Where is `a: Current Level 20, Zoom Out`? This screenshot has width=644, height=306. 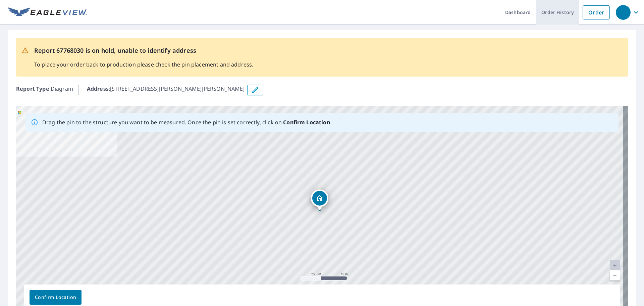 a: Current Level 20, Zoom Out is located at coordinates (615, 275).